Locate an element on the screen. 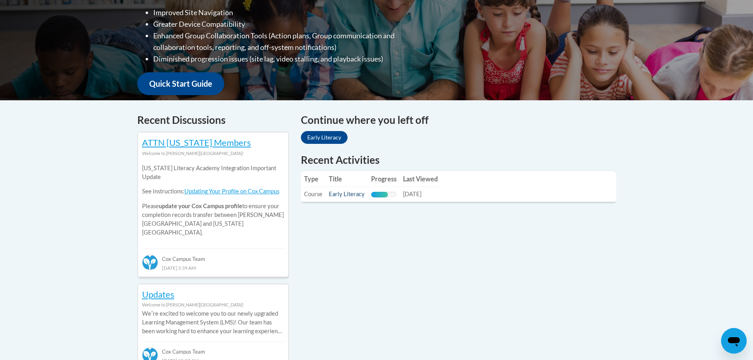  th: Progress is located at coordinates (384, 179).